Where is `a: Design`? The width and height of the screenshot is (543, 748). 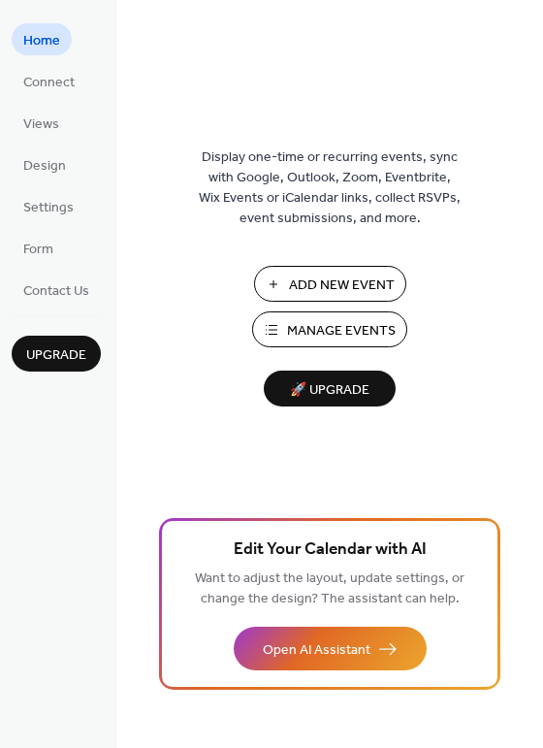 a: Design is located at coordinates (45, 164).